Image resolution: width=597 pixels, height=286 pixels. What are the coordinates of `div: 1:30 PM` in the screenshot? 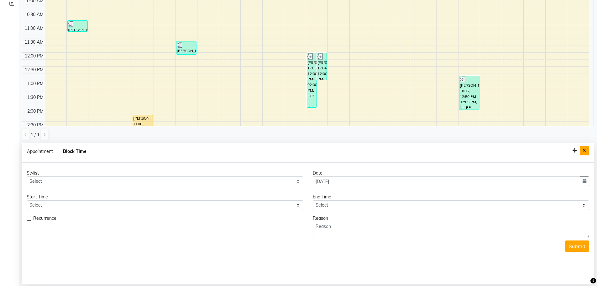 It's located at (35, 97).